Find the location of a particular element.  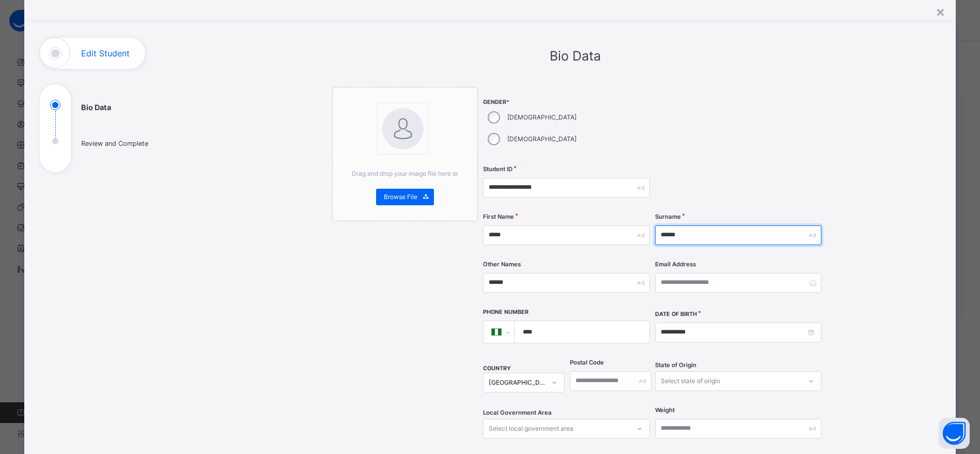

button: Open asap is located at coordinates (954, 433).